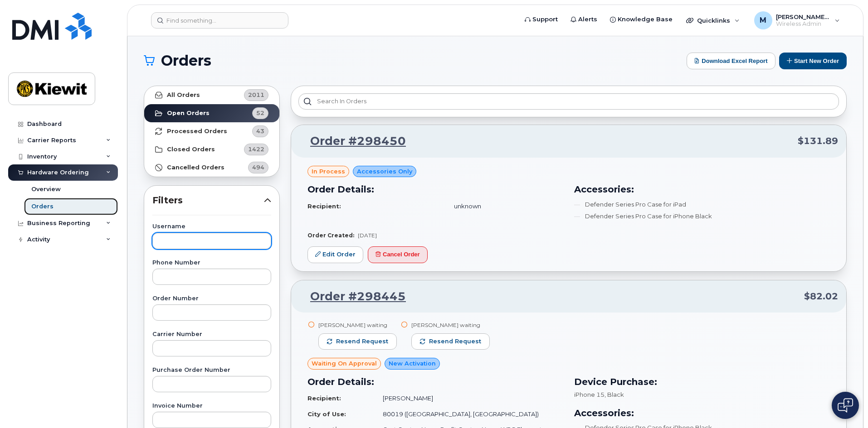  What do you see at coordinates (212, 406) in the screenshot?
I see `label: Invoice Number` at bounding box center [212, 406].